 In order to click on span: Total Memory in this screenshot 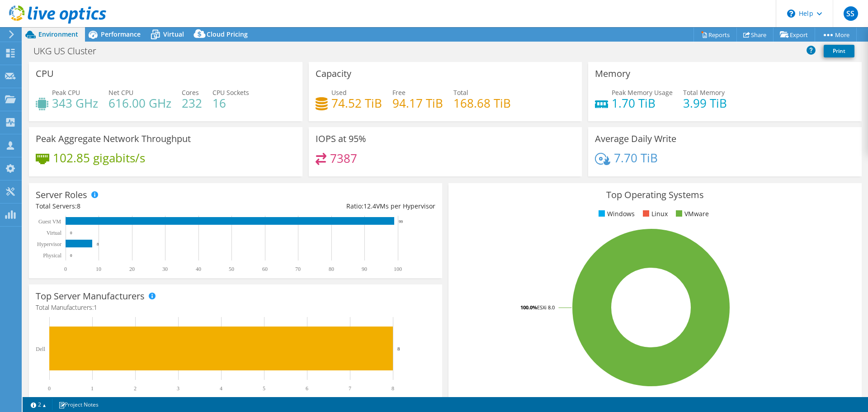, I will do `click(703, 93)`.